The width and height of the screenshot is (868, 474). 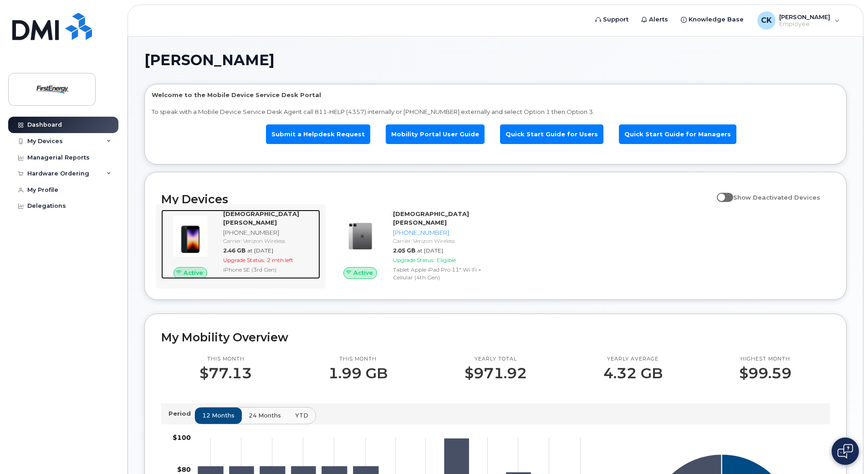 I want to click on span: YTD, so click(x=302, y=415).